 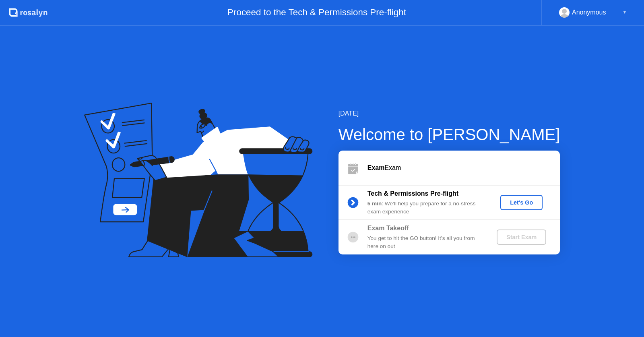 I want to click on button: Let's Go, so click(x=522, y=202).